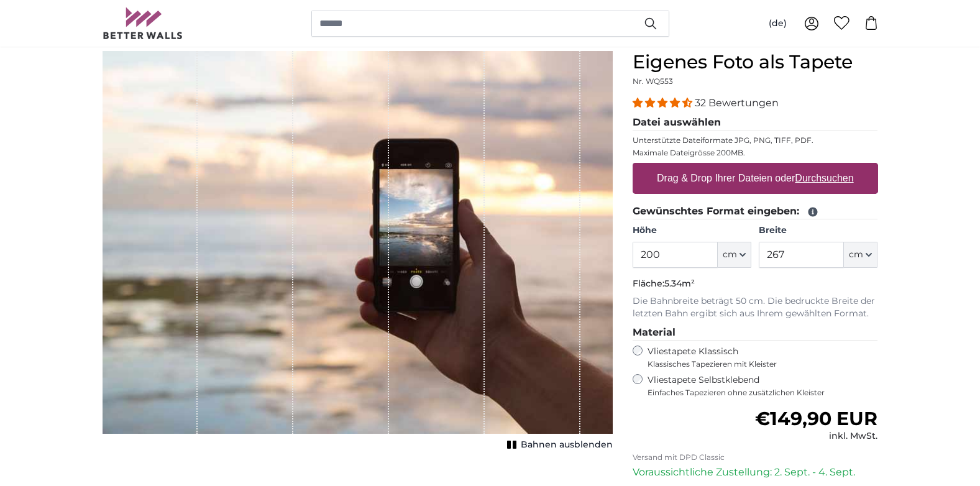  I want to click on p: Unterstützte Dateiformate JPG, PNG, TIFF, PDF., so click(755, 140).